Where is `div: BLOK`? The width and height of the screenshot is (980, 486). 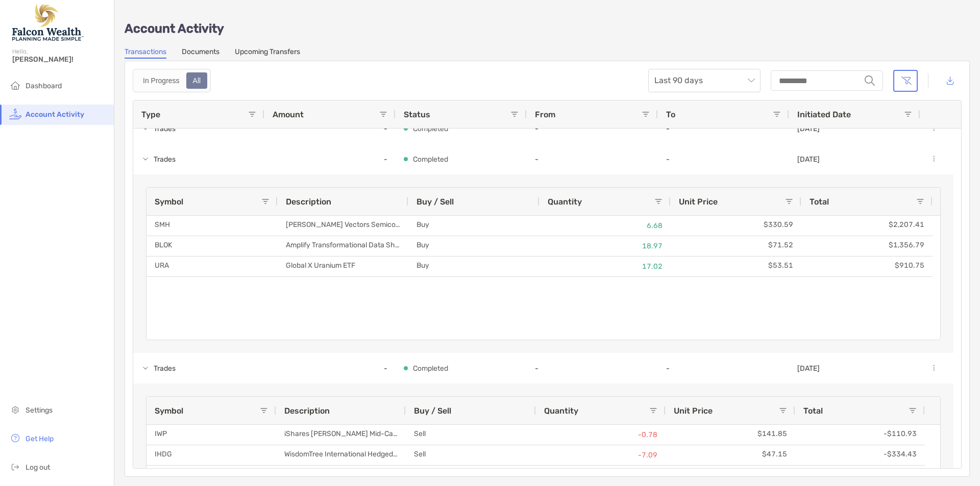 div: BLOK is located at coordinates (212, 246).